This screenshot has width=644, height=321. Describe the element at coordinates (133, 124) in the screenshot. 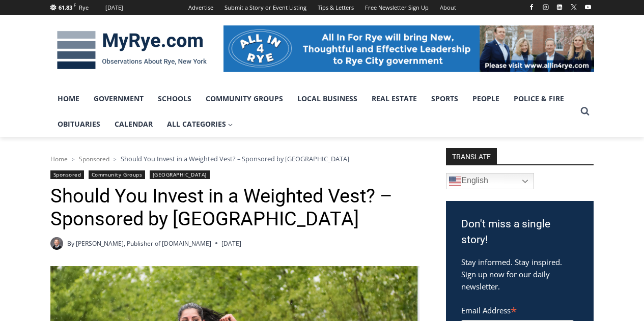

I see `a: Calendar` at that location.